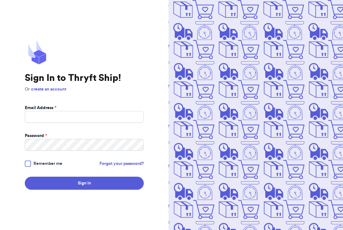 This screenshot has height=230, width=343. Describe the element at coordinates (84, 183) in the screenshot. I see `button: Sign In` at that location.